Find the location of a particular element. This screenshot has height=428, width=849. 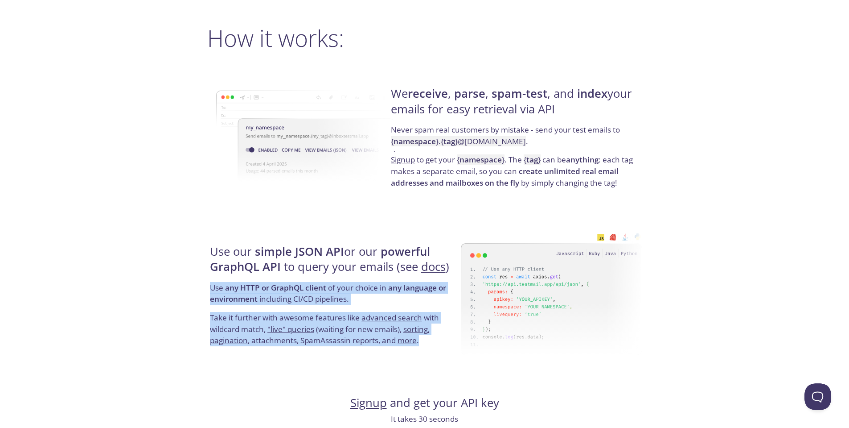

a: sorting is located at coordinates (416, 329).